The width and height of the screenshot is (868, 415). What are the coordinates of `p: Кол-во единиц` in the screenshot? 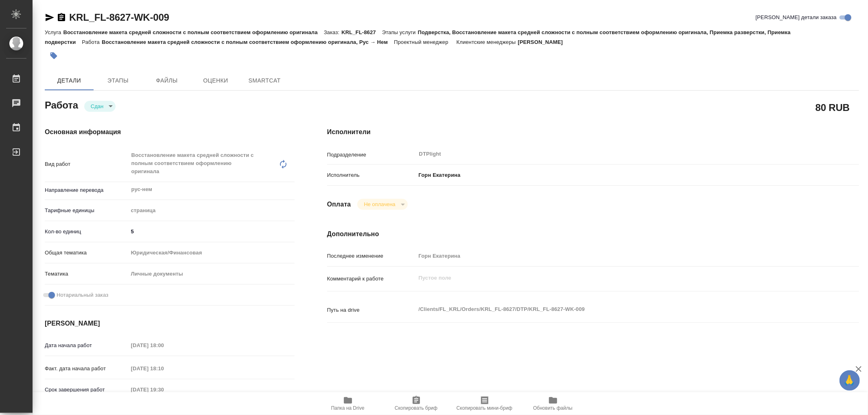 It's located at (86, 232).